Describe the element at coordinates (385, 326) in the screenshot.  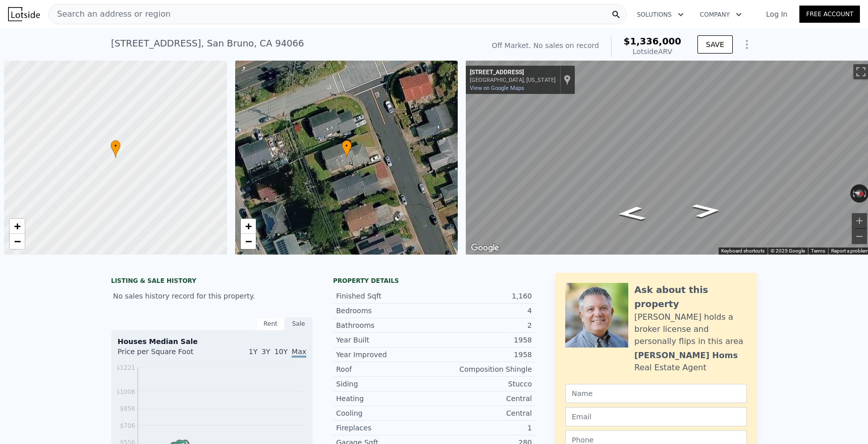
I see `div: Bathrooms` at that location.